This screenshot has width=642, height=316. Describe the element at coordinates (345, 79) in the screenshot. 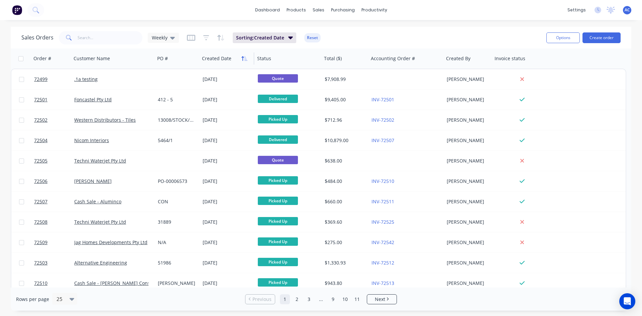

I see `div: $7,908.99` at that location.